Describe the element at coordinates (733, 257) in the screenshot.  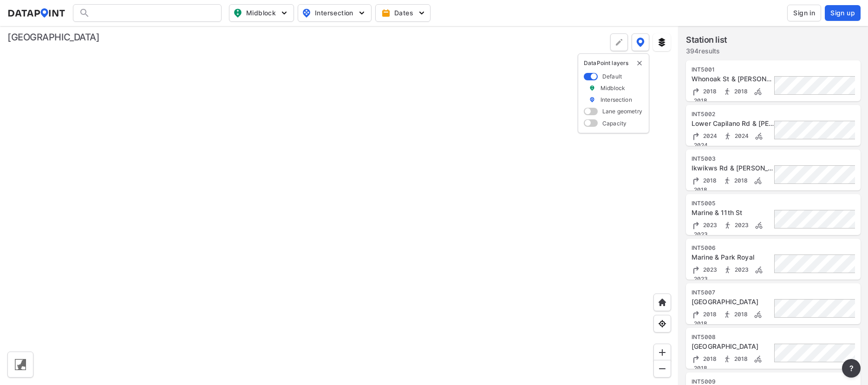
I see `div: Marine & Park Royal` at that location.